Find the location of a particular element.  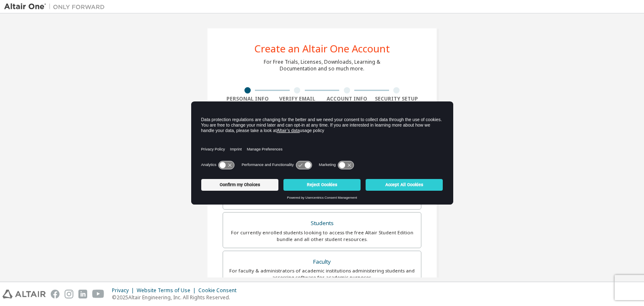

img: facebook.svg is located at coordinates (55, 294).